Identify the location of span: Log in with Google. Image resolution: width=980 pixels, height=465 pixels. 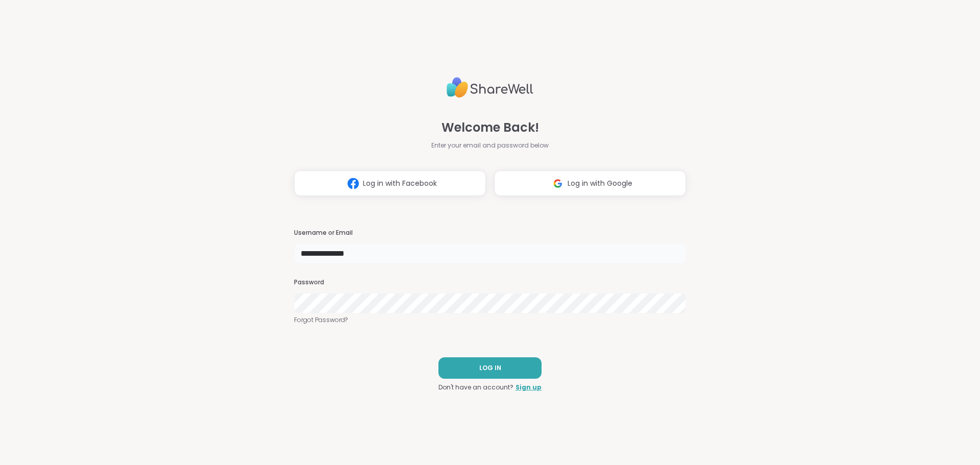
(600, 184).